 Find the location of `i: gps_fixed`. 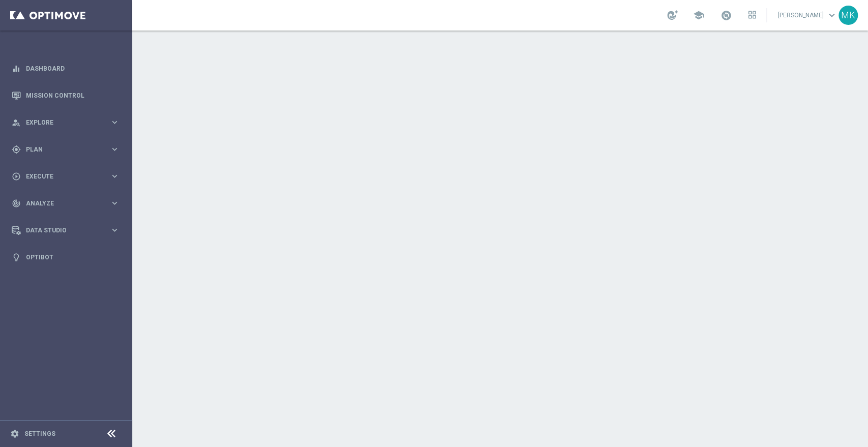

i: gps_fixed is located at coordinates (16, 149).